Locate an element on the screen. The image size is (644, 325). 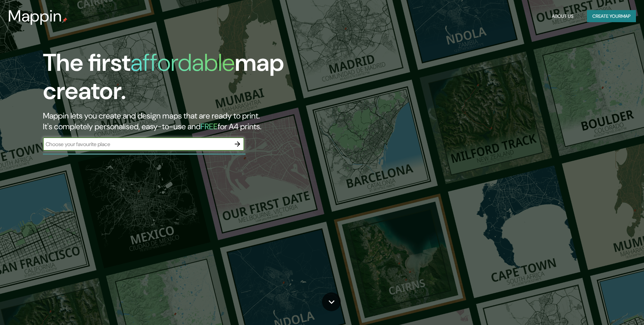
h2: Mappin lets you create and design maps that are ready to print. It's completely personalised, eas... is located at coordinates (204, 121).